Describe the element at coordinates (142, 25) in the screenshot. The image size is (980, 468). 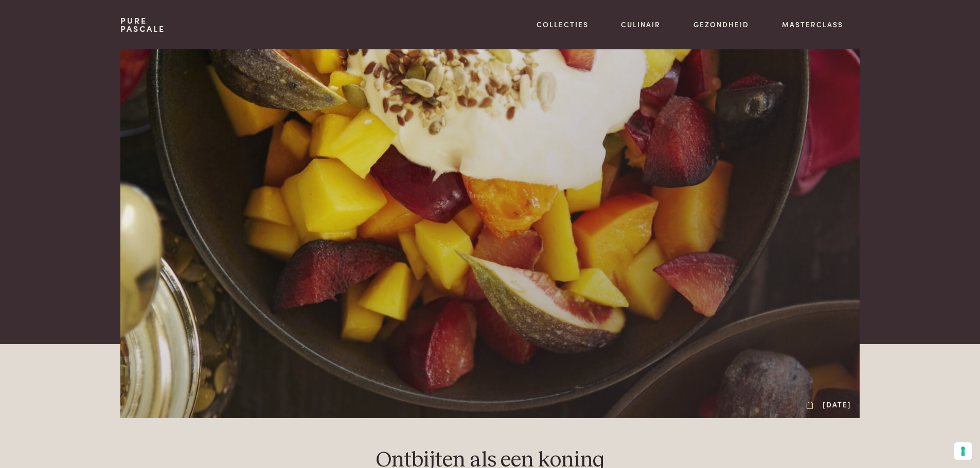
I see `a: PurePascale` at that location.